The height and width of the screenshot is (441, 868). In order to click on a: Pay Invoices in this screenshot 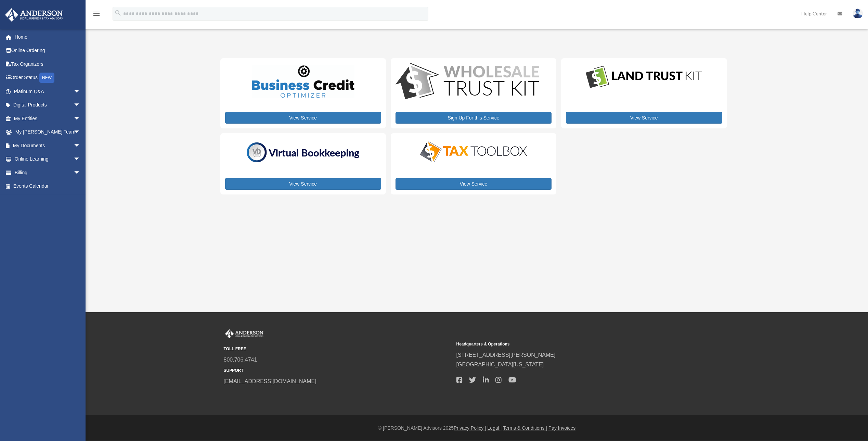, I will do `click(562, 428)`.